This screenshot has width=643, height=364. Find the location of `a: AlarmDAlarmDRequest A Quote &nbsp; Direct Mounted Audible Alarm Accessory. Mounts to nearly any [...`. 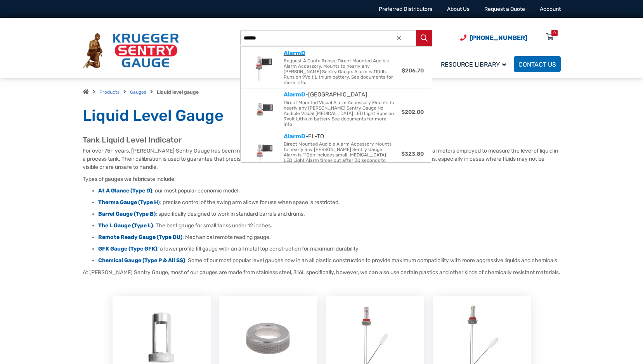

a: AlarmDAlarmDRequest A Quote &nbsp; Direct Mounted Audible Alarm Accessory. Mounts to nearly any [... is located at coordinates (336, 68).